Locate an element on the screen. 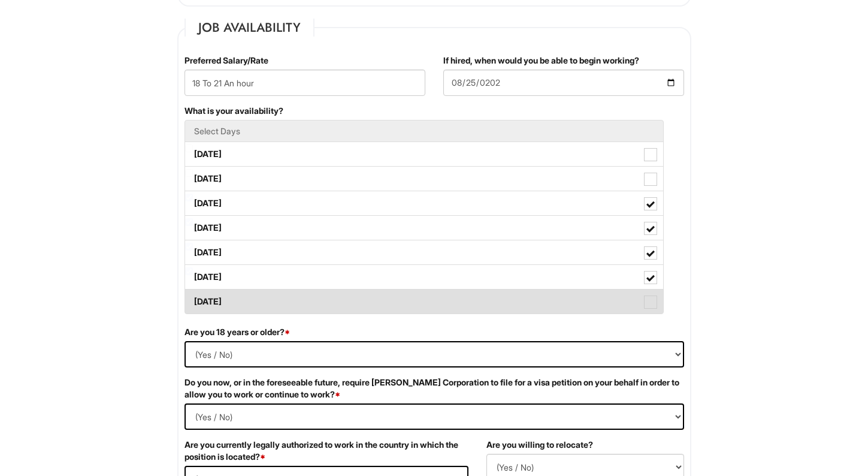 The width and height of the screenshot is (868, 476). legend: Job Availability is located at coordinates (249, 28).